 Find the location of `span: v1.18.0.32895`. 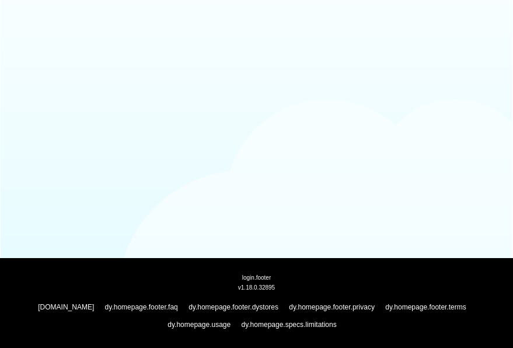

span: v1.18.0.32895 is located at coordinates (256, 287).